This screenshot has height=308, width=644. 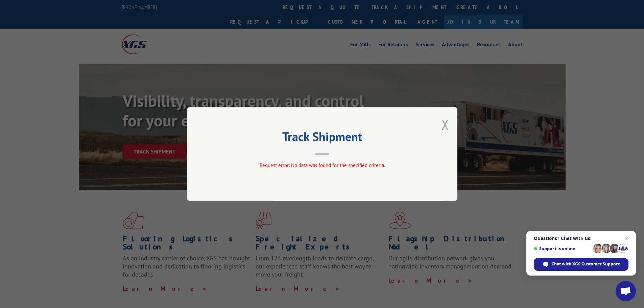 What do you see at coordinates (626, 291) in the screenshot?
I see `a: Open chat` at bounding box center [626, 291].